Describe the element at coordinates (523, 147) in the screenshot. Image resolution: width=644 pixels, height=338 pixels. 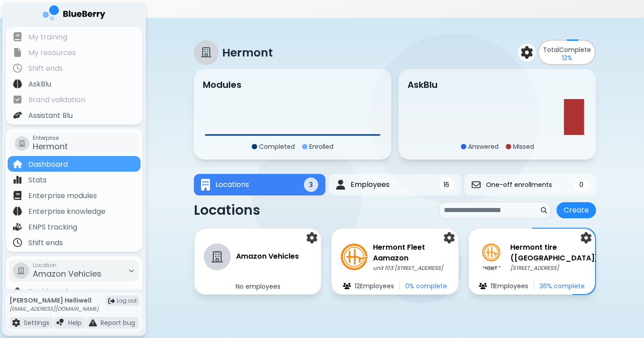
I see `p: Missed` at that location.